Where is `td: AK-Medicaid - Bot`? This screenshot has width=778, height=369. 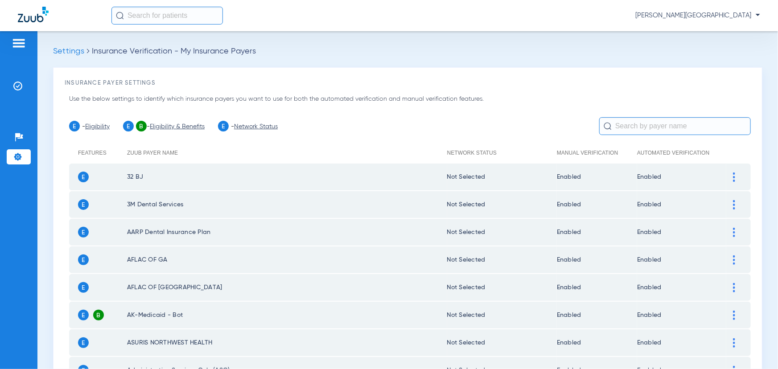
td: AK-Medicaid - Bot is located at coordinates (287, 315).